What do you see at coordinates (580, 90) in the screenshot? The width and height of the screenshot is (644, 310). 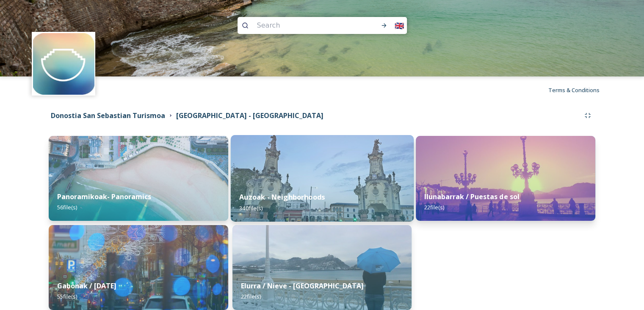 I see `a: Terms & Conditions` at bounding box center [580, 90].